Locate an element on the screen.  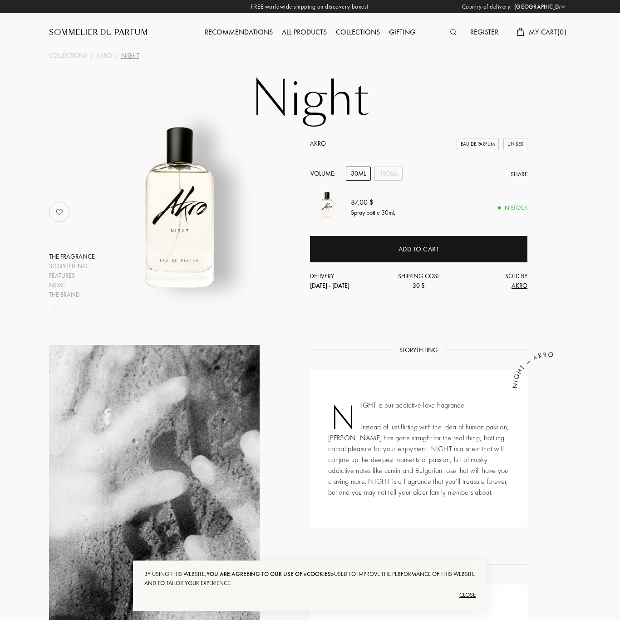
div: Delivery is located at coordinates (346, 281).